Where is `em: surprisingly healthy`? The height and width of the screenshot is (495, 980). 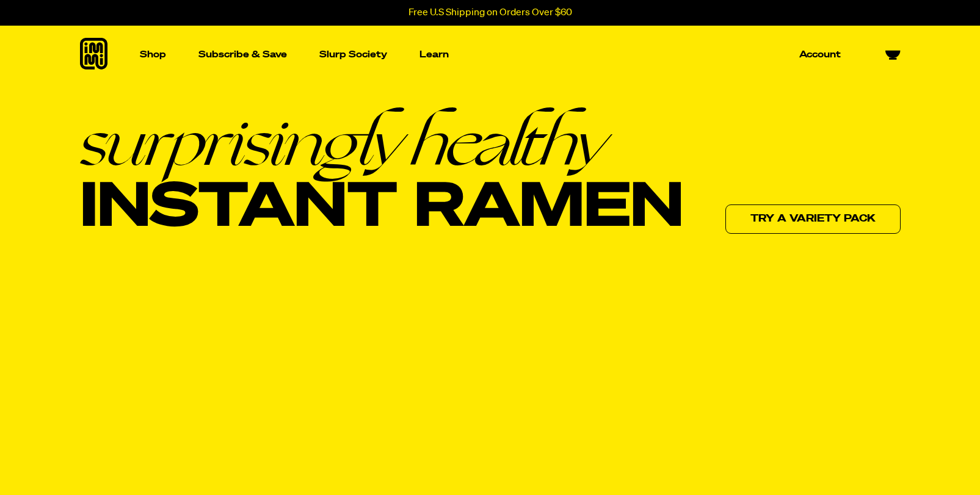 em: surprisingly healthy is located at coordinates (382, 141).